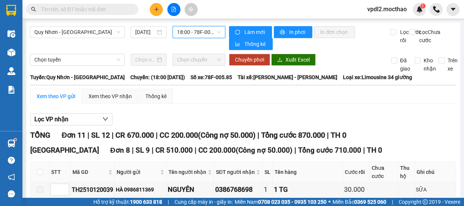 Image resolution: width=464 pixels, height=206 pixels. Describe the element at coordinates (308, 172) in the screenshot. I see `th: Tên hàng` at that location.